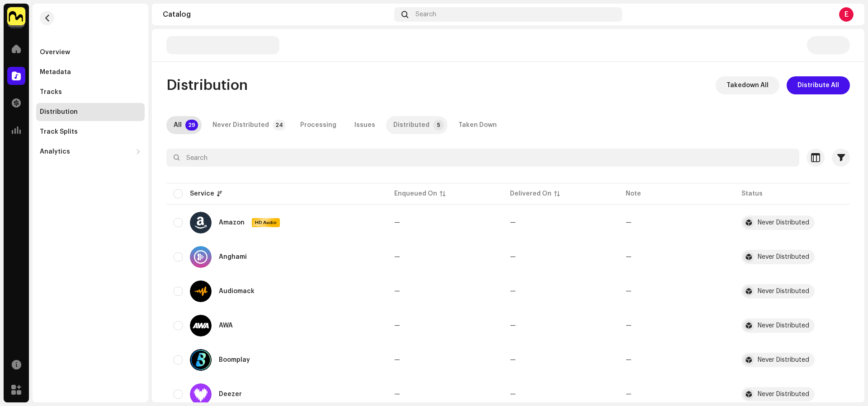 The width and height of the screenshot is (868, 406). Describe the element at coordinates (747, 85) in the screenshot. I see `button: Takedown All` at that location.